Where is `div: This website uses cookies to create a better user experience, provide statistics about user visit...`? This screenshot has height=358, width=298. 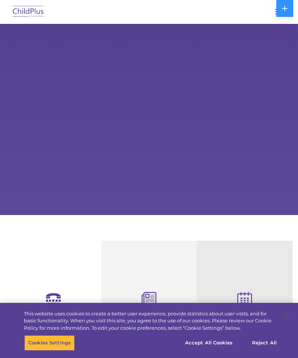 div: This website uses cookies to create a better user experience, provide statistics about user visit... is located at coordinates (150, 321).